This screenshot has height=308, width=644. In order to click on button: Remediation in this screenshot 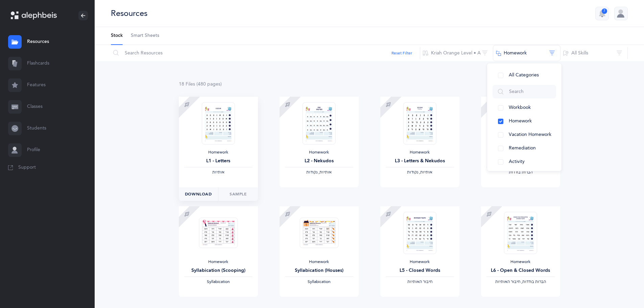, I will do `click(525, 148)`.